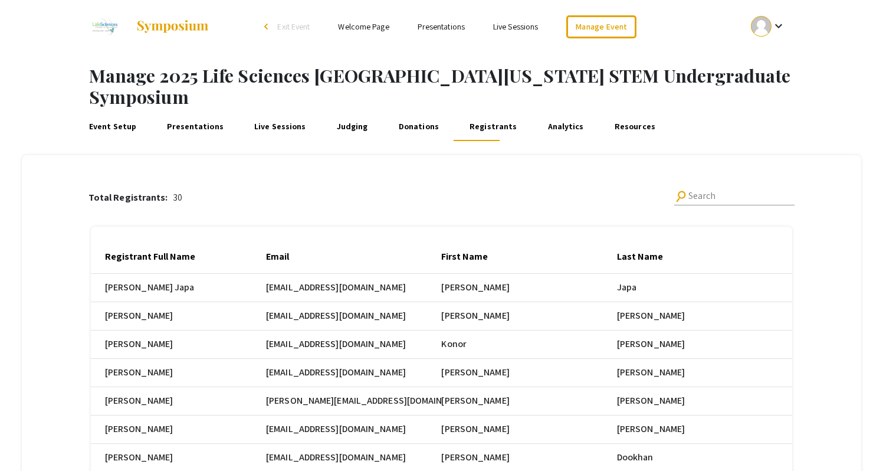  I want to click on a: Registrants, so click(493, 127).